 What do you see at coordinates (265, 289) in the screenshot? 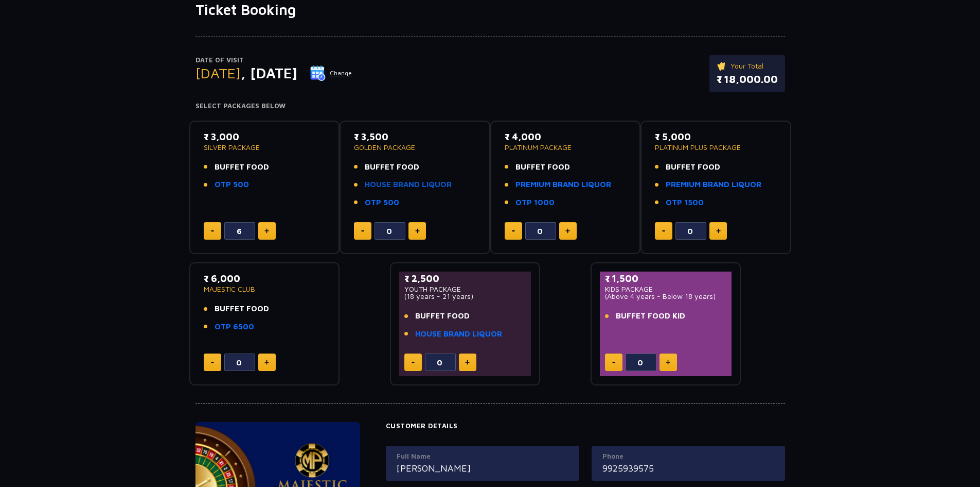
I see `p: MAJESTIC CLUB` at bounding box center [265, 289].